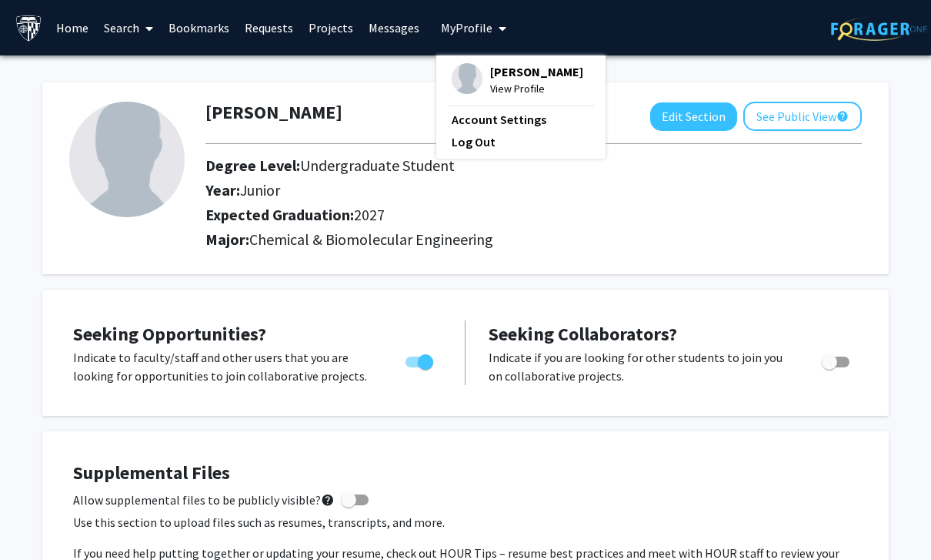 This screenshot has width=931, height=560. What do you see at coordinates (394, 28) in the screenshot?
I see `a: Messages` at bounding box center [394, 28].